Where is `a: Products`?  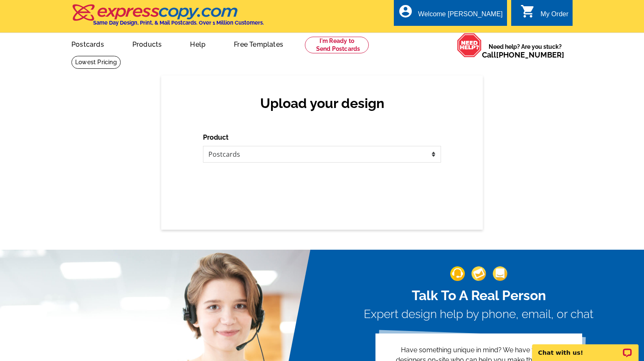 a: Products is located at coordinates (147, 43).